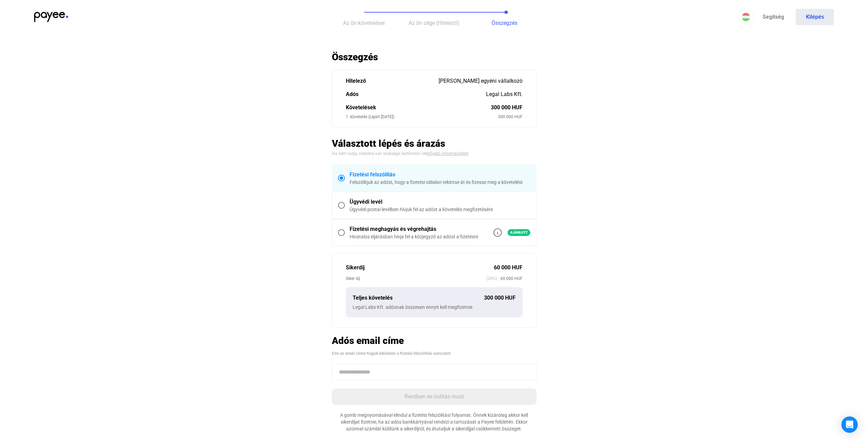 The image size is (868, 443). What do you see at coordinates (519, 233) in the screenshot?
I see `span: Ajánlott` at bounding box center [519, 233].